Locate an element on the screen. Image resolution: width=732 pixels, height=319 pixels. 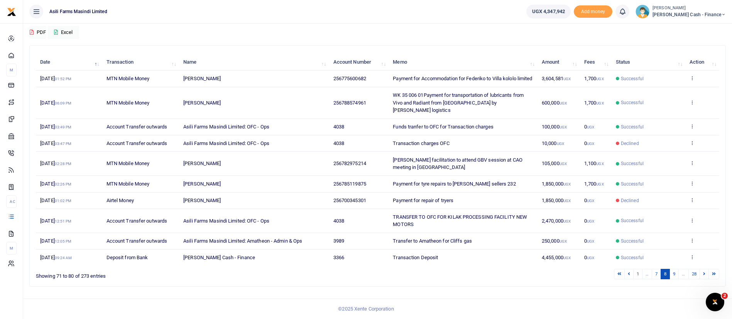
span: Airtel Money is located at coordinates (120, 200).